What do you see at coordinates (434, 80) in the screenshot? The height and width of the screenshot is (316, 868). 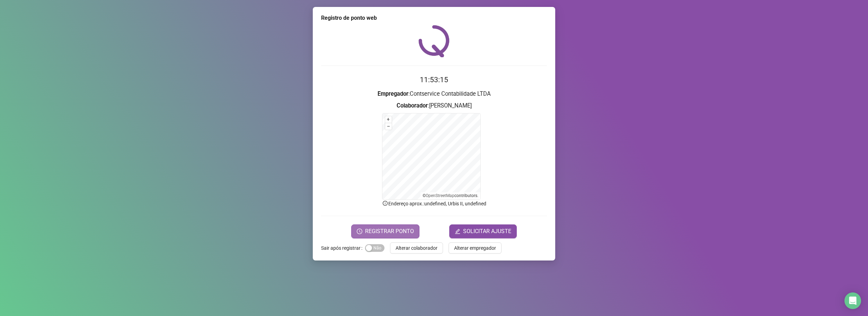 I see `time: 11:53:15` at bounding box center [434, 80].